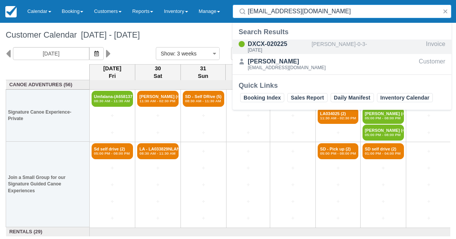 The image size is (456, 239). Describe the element at coordinates (278, 44) in the screenshot. I see `div: DXCX-020225` at that location.